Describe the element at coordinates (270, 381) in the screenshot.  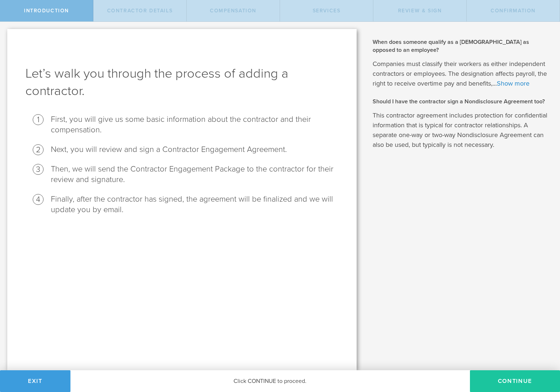
I see `div: Click CONTINUE to proceed.` at that location.